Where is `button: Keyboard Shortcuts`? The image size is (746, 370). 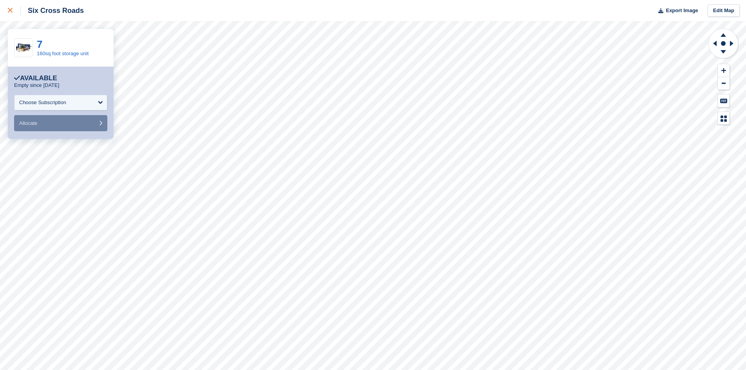
button: Keyboard Shortcuts is located at coordinates (724, 101).